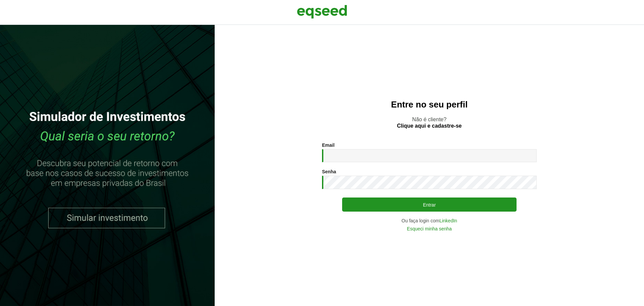 This screenshot has height=306, width=644. I want to click on h2: Entre no seu perfil, so click(430, 105).